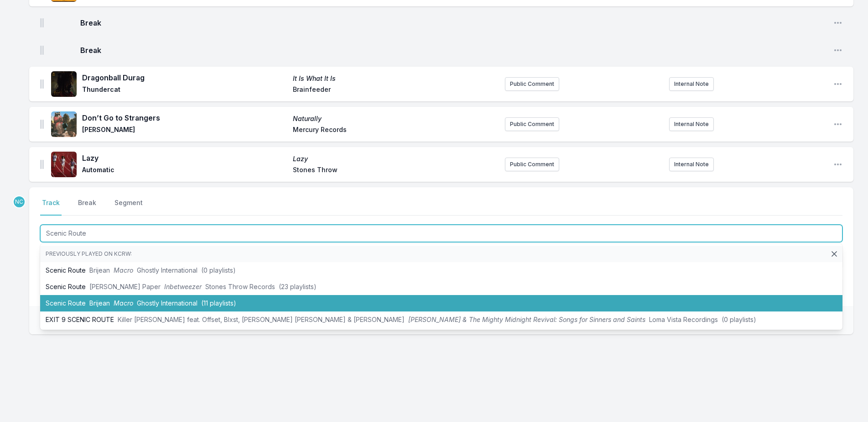 This screenshot has height=422, width=868. Describe the element at coordinates (441, 233) in the screenshot. I see `input: Track Title` at that location.